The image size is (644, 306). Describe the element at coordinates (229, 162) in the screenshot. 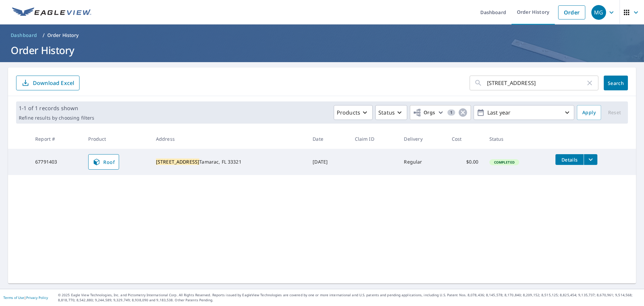

I see `div: Tamarac, FL 33321` at that location.